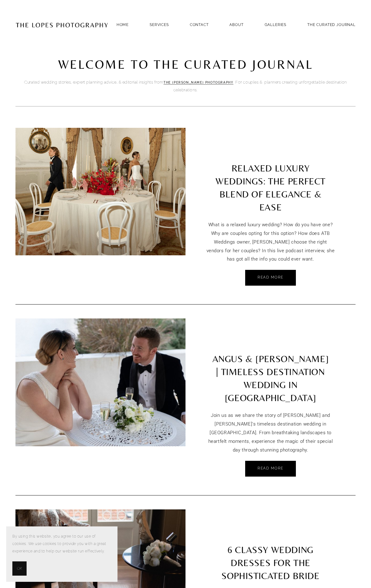 The width and height of the screenshot is (371, 588). What do you see at coordinates (123, 24) in the screenshot?
I see `a: Home` at bounding box center [123, 24].